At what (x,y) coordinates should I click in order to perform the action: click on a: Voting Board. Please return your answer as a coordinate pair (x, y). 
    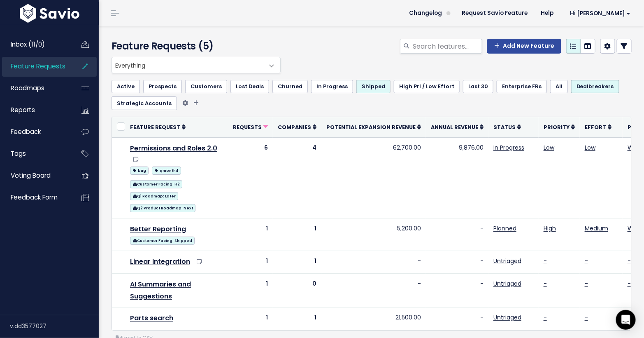
    Looking at the image, I should click on (35, 175).